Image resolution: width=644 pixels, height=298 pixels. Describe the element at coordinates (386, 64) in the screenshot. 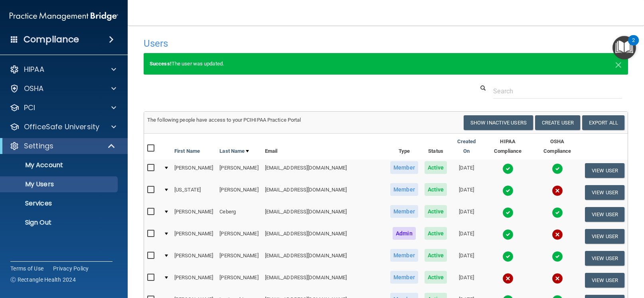

I see `div: The user was updated.` at that location.